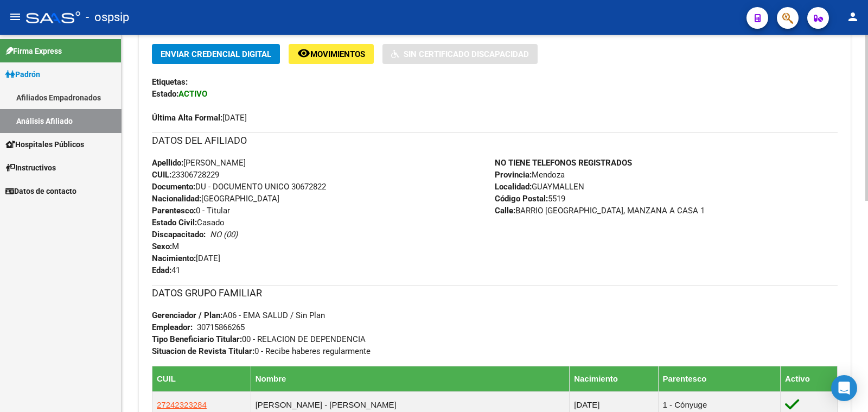  I want to click on strong: Edad:, so click(162, 271).